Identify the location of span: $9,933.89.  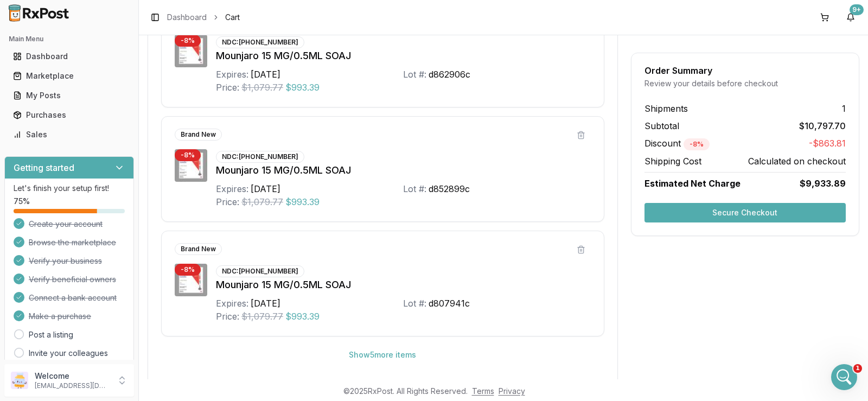
(822, 183).